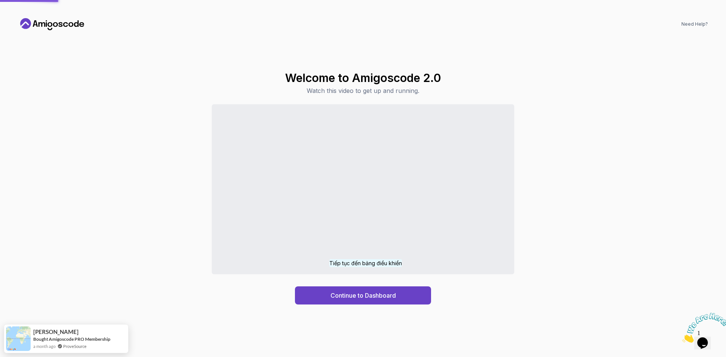  I want to click on span: 1, so click(5, 6).